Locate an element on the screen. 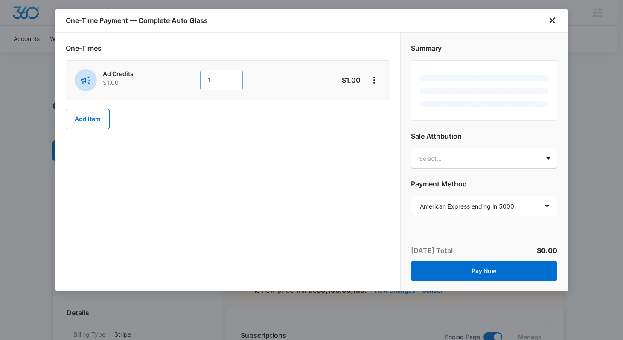 This screenshot has height=340, width=623. h2: Sale Attribution is located at coordinates (484, 136).